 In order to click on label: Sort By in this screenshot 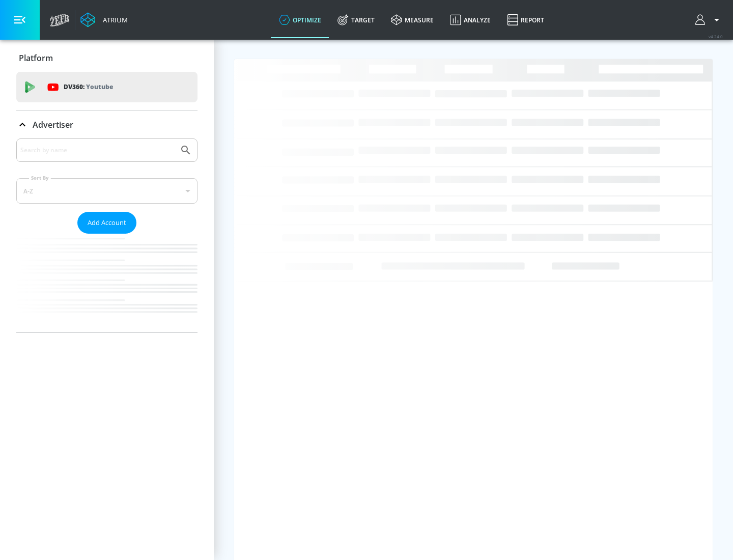, I will do `click(39, 178)`.